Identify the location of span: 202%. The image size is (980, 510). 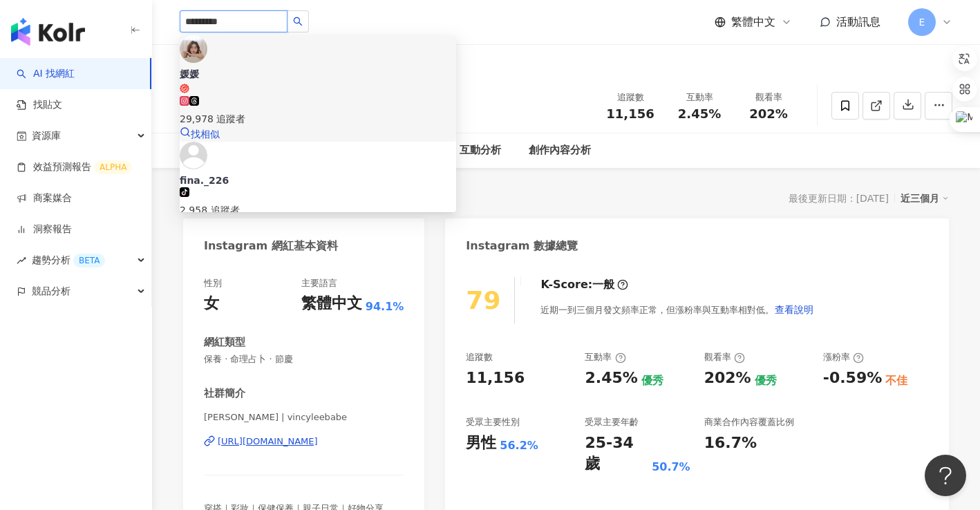
(768, 114).